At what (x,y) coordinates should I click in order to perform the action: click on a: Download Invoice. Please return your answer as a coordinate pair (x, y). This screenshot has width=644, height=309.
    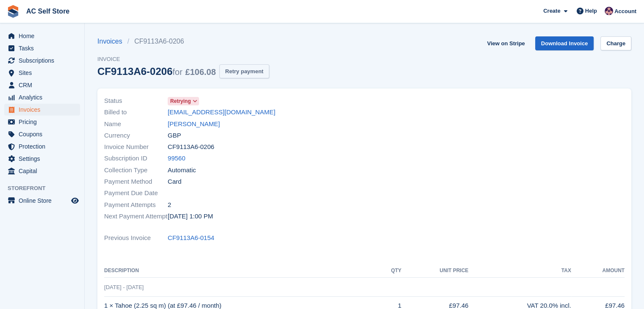
    Looking at the image, I should click on (564, 43).